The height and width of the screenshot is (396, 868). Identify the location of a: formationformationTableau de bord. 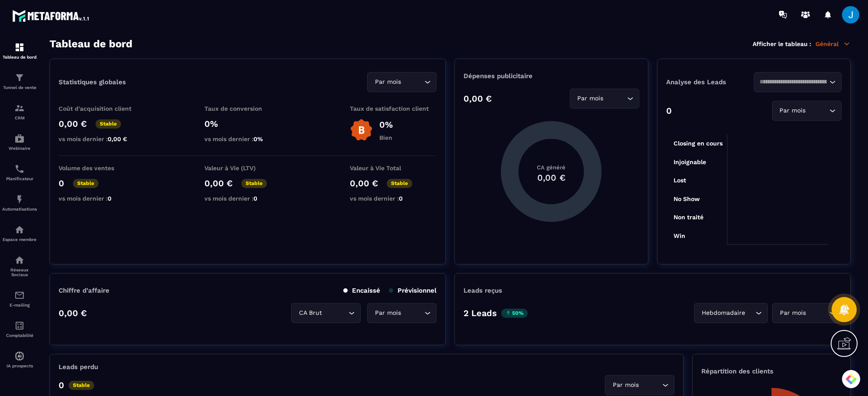
(20, 51).